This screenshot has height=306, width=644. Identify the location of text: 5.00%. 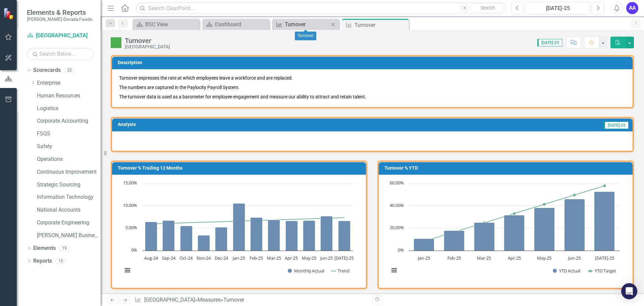
(131, 228).